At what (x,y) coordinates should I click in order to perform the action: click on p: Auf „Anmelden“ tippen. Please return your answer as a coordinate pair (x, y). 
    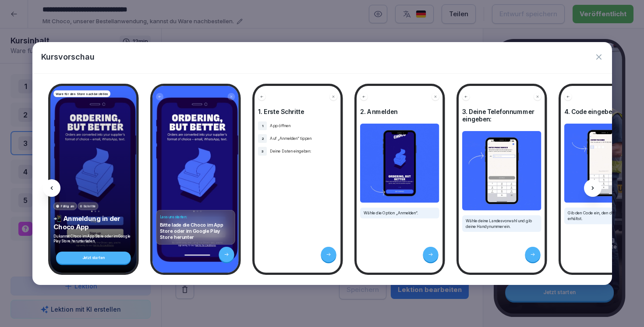
    Looking at the image, I should click on (304, 138).